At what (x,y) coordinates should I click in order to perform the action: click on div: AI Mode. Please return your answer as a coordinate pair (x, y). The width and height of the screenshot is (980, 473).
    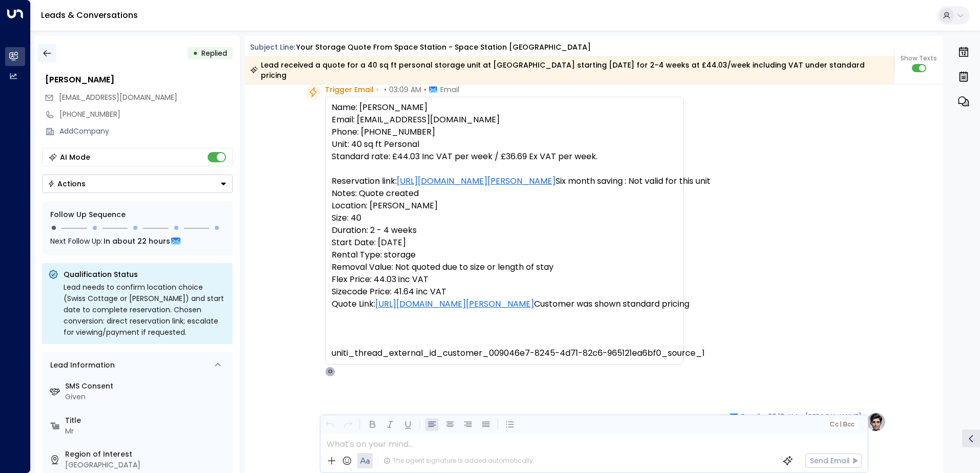
    Looking at the image, I should click on (75, 157).